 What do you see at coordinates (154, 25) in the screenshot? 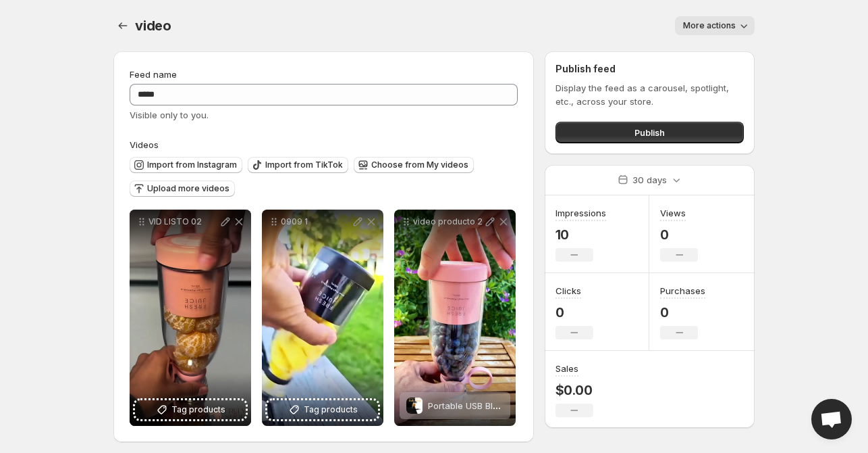
I see `span: video` at bounding box center [154, 25].